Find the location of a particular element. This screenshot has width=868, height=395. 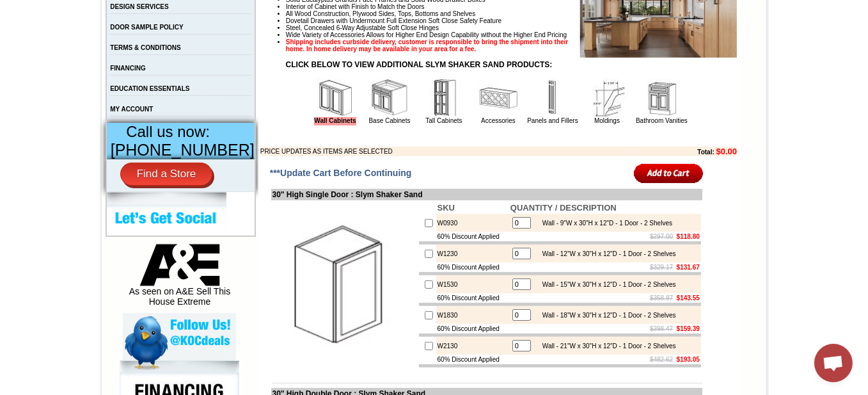

img: Moldings is located at coordinates (607, 98).